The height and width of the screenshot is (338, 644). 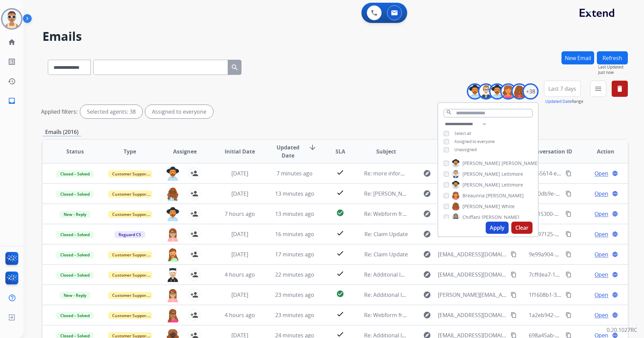 What do you see at coordinates (295, 214) in the screenshot?
I see `span: 13 minutes ago` at bounding box center [295, 214].